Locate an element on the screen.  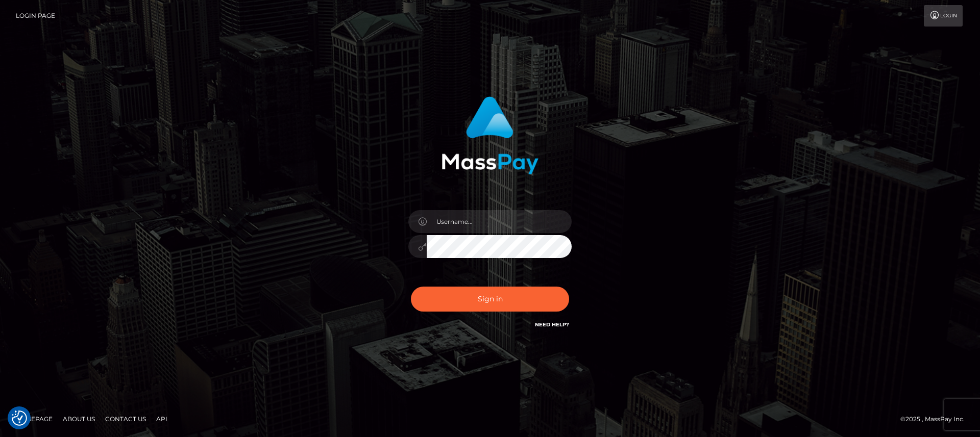
a: Login Page is located at coordinates (35, 16).